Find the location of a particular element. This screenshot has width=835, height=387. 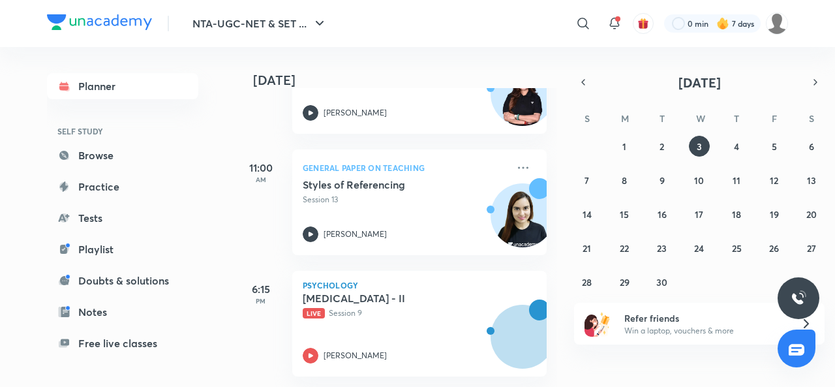

img: Company Logo is located at coordinates (99, 22).